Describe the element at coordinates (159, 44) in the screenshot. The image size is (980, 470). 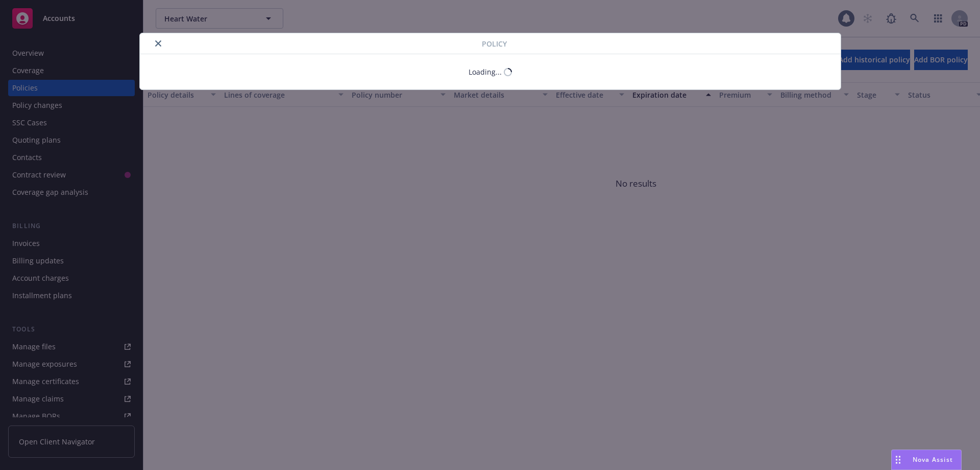
I see `button: close` at that location.